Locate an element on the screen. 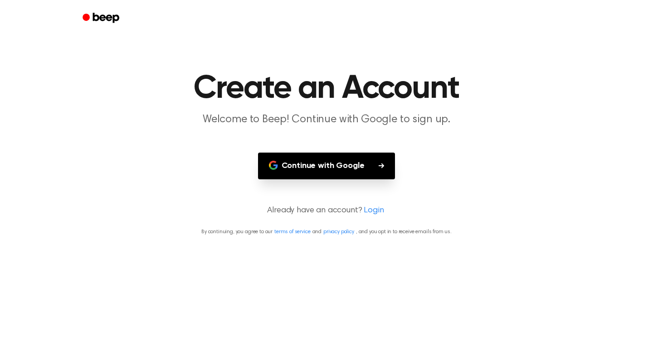 The width and height of the screenshot is (653, 350). p: Already have an account? is located at coordinates (326, 211).